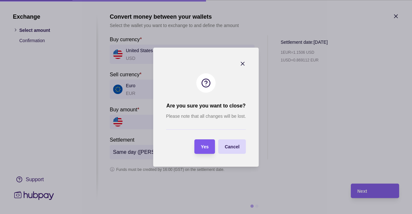 Image resolution: width=412 pixels, height=214 pixels. Describe the element at coordinates (206, 106) in the screenshot. I see `h2: Are you sure you want to close?` at that location.